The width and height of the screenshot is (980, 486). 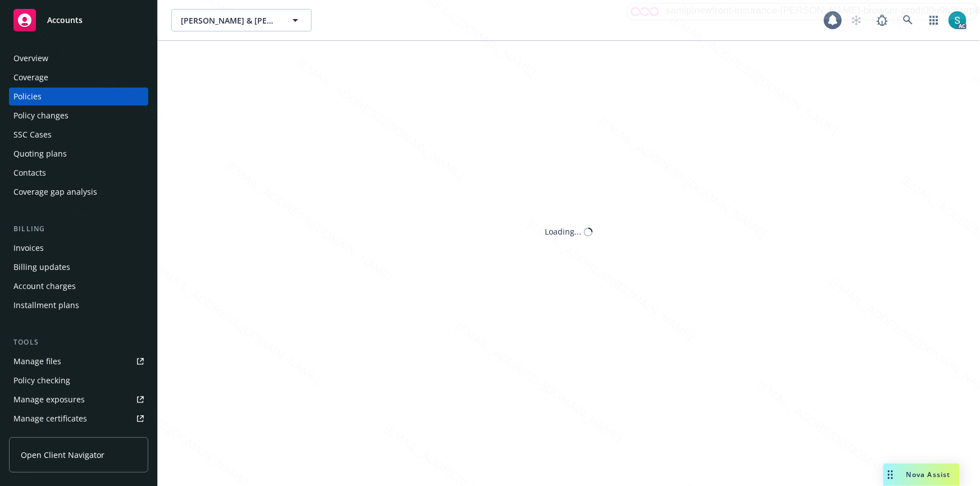 What do you see at coordinates (78, 400) in the screenshot?
I see `a: Manage exposures` at bounding box center [78, 400].